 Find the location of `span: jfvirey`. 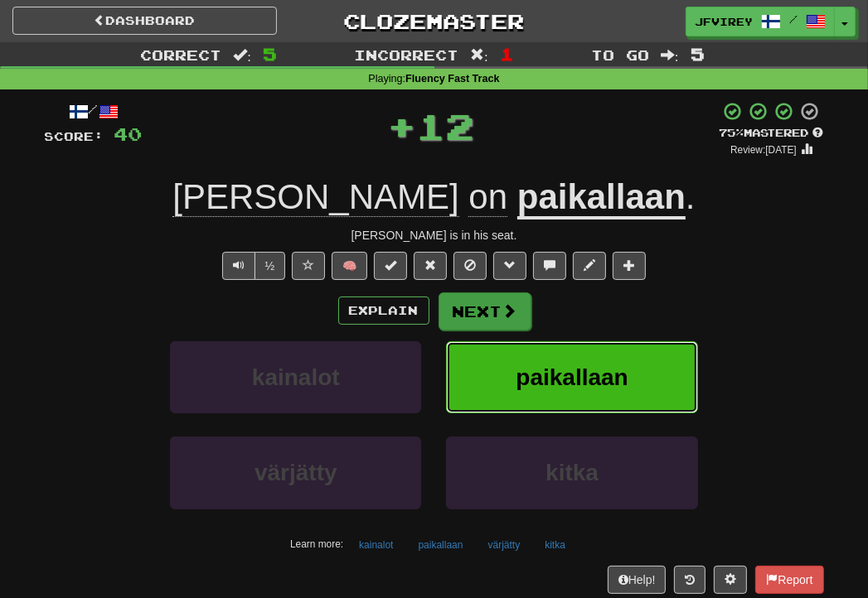

span: jfvirey is located at coordinates (723, 22).